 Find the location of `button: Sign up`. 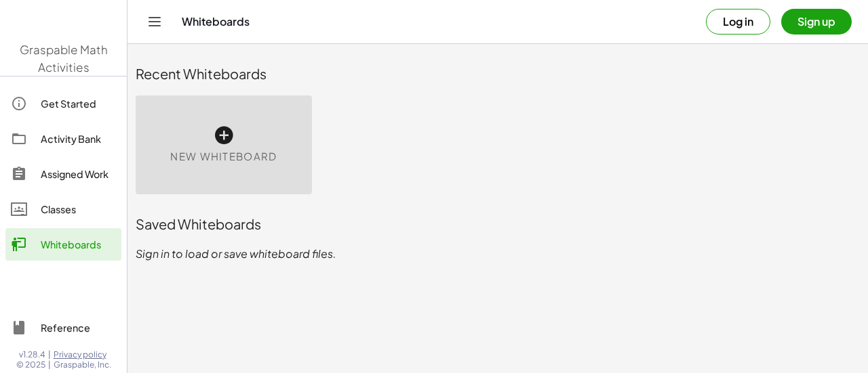

button: Sign up is located at coordinates (816, 21).